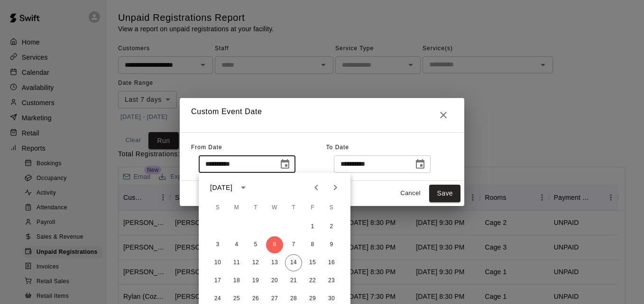 The width and height of the screenshot is (644, 304). Describe the element at coordinates (316, 188) in the screenshot. I see `button: Previous month` at that location.